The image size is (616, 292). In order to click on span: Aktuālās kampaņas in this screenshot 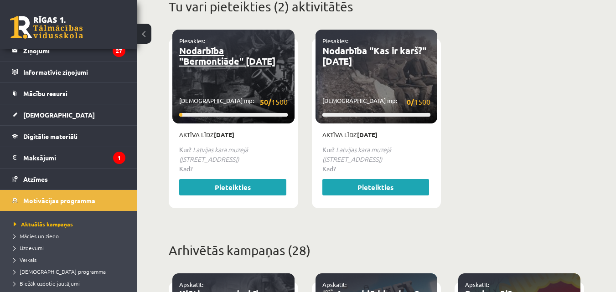, I will do `click(43, 224)`.